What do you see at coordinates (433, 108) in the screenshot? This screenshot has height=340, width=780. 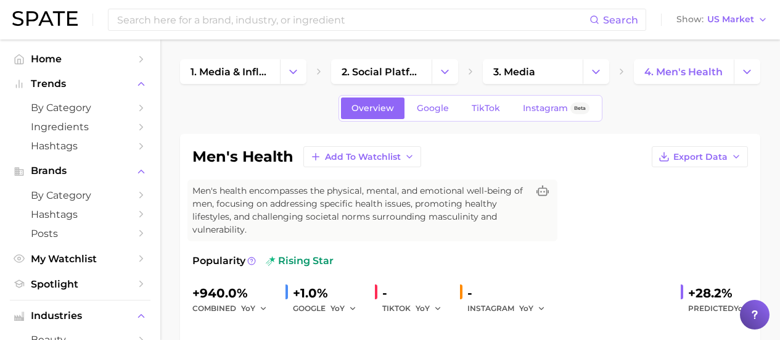 I see `span: Google` at bounding box center [433, 108].